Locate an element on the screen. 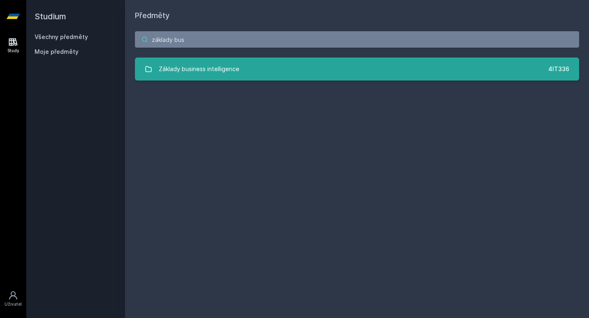 The width and height of the screenshot is (589, 318). div: Uživatel is located at coordinates (13, 304).